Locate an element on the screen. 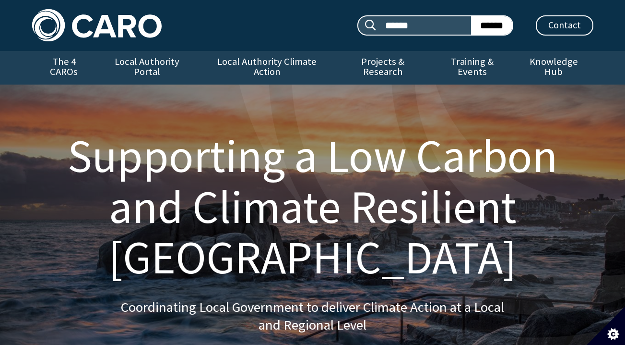 This screenshot has width=625, height=345. a: The 4 CAROs is located at coordinates (64, 68).